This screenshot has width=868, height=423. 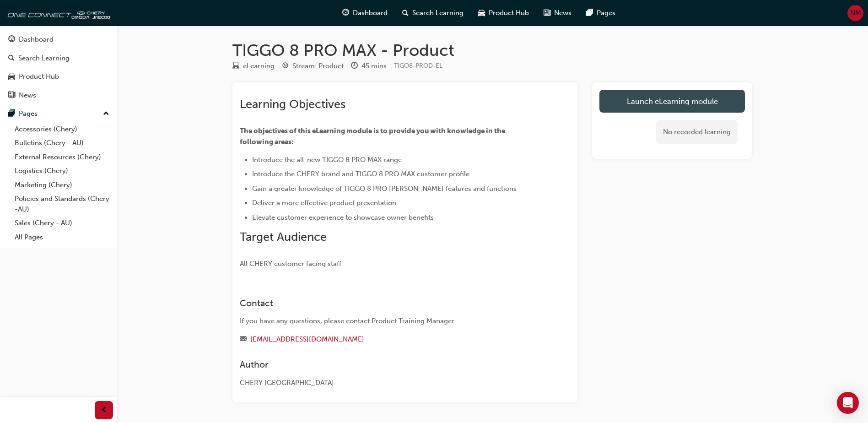 What do you see at coordinates (365, 13) in the screenshot?
I see `a: guage-iconDashboard` at bounding box center [365, 13].